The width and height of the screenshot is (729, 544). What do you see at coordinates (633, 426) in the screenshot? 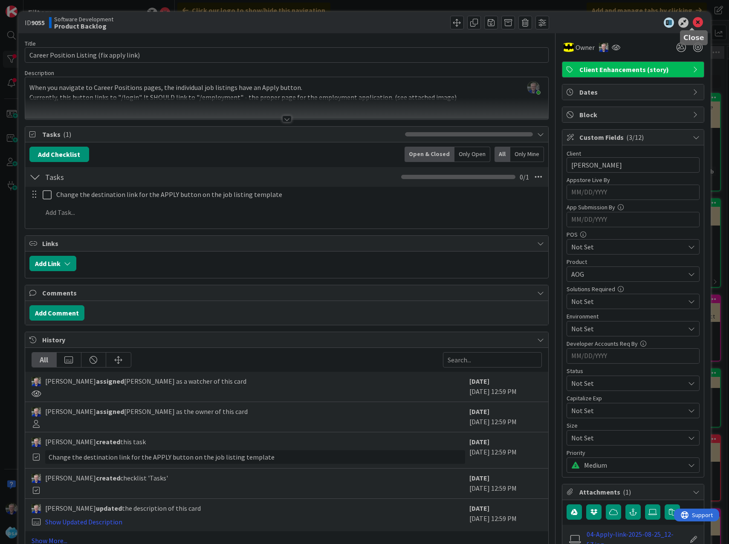
I see `div: Size` at bounding box center [633, 426].